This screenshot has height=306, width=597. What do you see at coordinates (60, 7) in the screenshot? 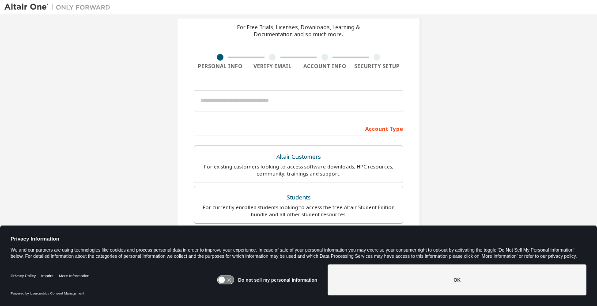
I see `img: Altair One` at bounding box center [60, 7].